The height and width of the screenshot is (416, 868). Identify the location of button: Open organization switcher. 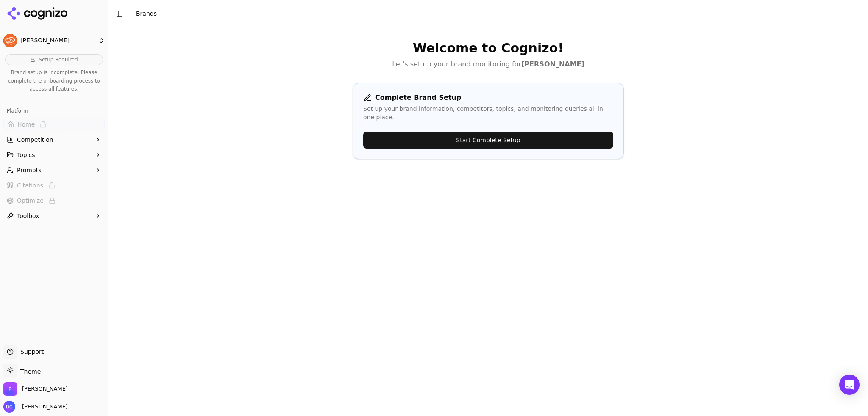
(35, 389).